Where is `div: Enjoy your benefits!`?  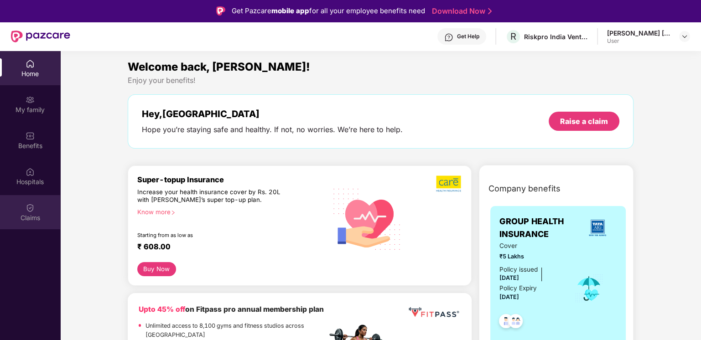
div: Enjoy your benefits! is located at coordinates (380, 80).